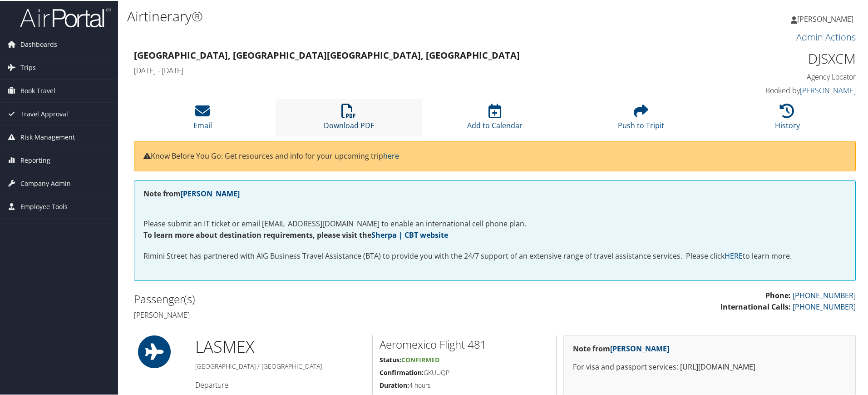 The image size is (868, 395). I want to click on a: Email, so click(203, 119).